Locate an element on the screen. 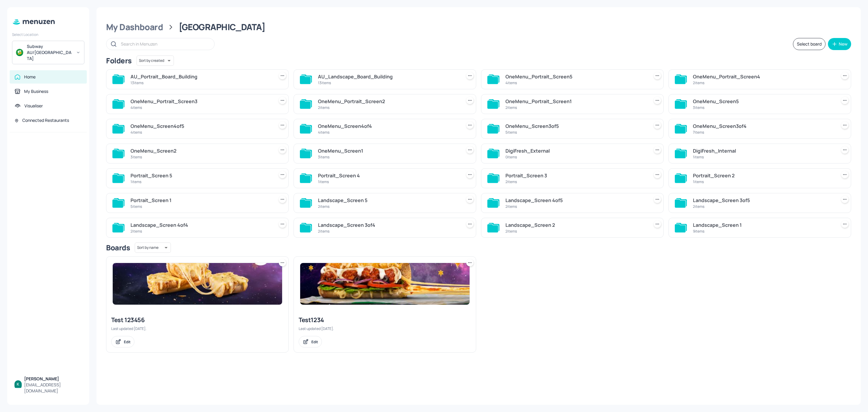 The width and height of the screenshot is (868, 412). div: Connected Restaurants is located at coordinates (45, 120).